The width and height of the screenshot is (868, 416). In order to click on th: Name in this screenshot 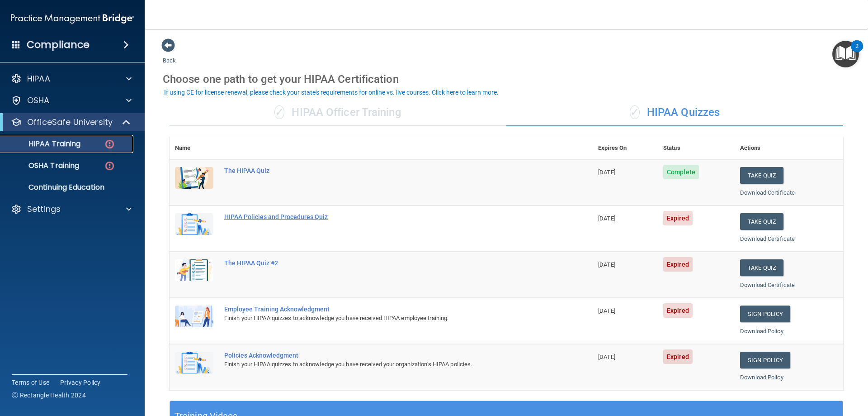, I will do `click(194, 148)`.